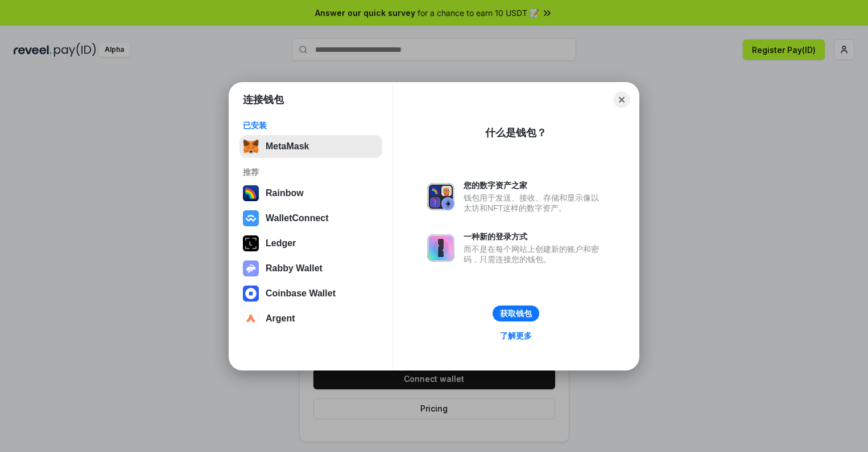 The width and height of the screenshot is (868, 452). I want to click on div: 获取钱包, so click(516, 313).